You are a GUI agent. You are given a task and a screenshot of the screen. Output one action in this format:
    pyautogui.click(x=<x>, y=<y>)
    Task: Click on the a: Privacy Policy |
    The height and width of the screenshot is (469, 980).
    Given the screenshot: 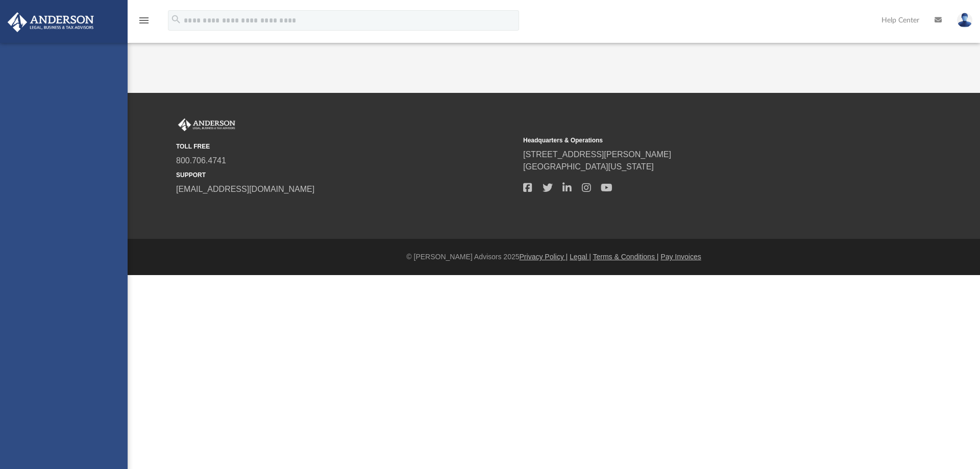 What is the action you would take?
    pyautogui.click(x=544, y=257)
    